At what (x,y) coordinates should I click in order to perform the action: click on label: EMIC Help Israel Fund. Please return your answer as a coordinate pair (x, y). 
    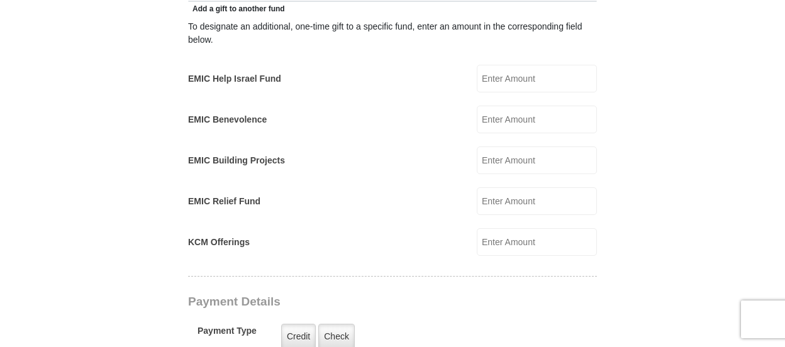
    Looking at the image, I should click on (235, 79).